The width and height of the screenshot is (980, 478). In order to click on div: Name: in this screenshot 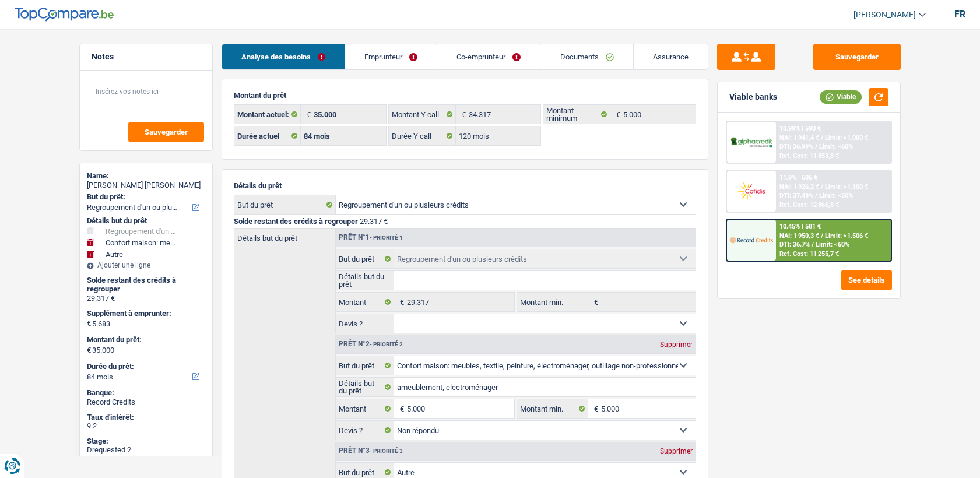, I will do `click(146, 176)`.